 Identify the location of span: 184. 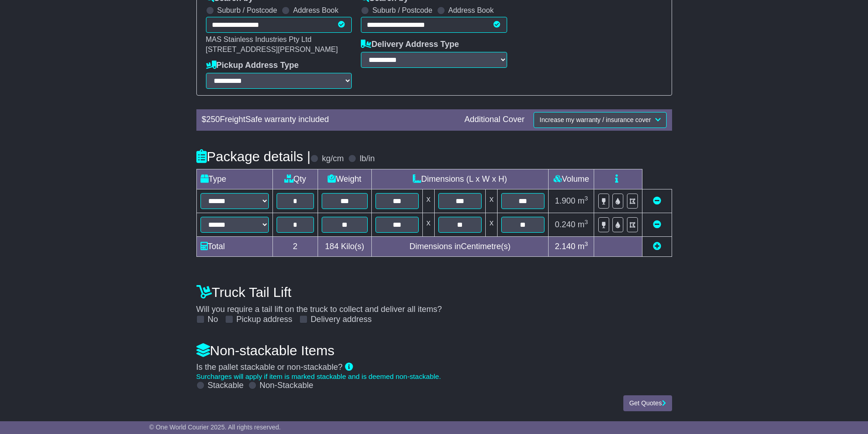
(332, 246).